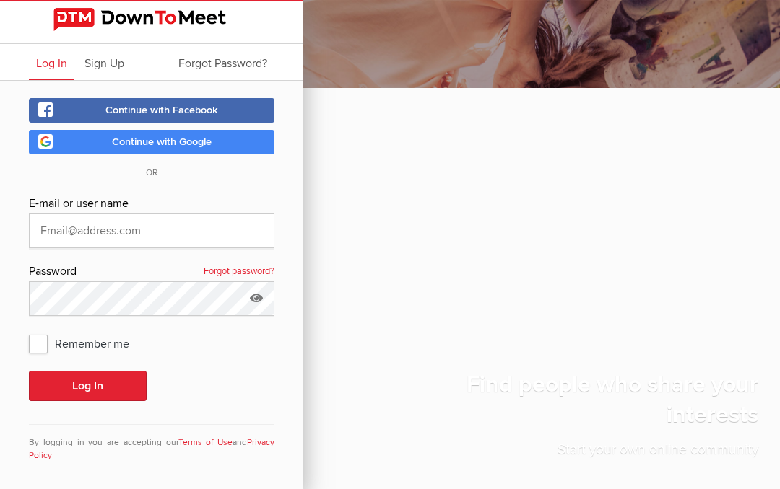  I want to click on span: Forgot Password?, so click(222, 64).